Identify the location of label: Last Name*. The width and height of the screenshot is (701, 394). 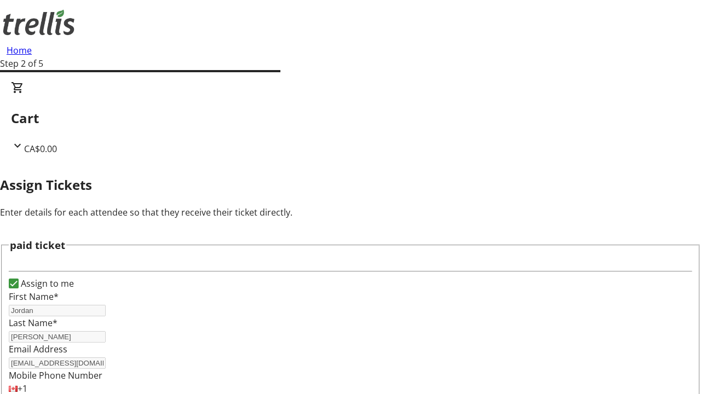
(33, 323).